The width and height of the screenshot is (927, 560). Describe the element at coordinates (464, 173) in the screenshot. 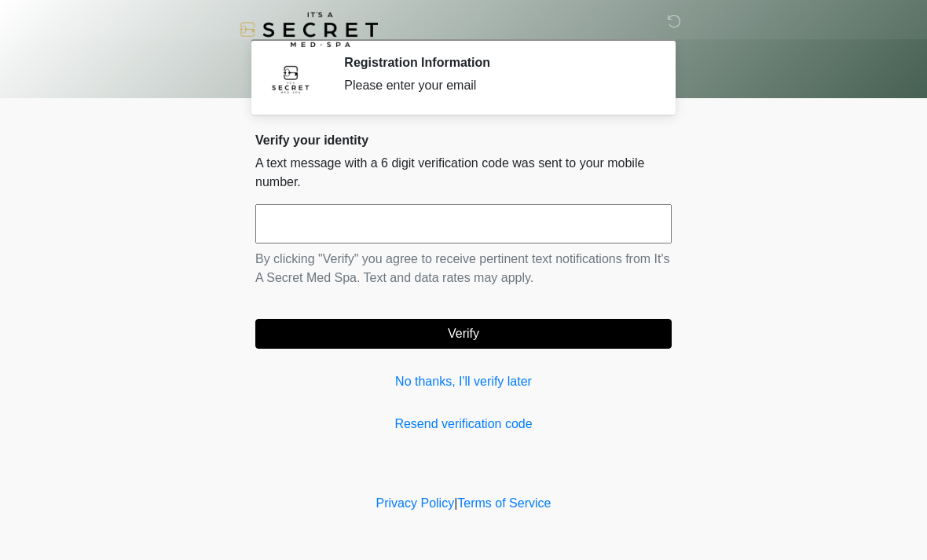

I see `p: A text message with a 6 digit verification code was sent to your mobile number.` at that location.